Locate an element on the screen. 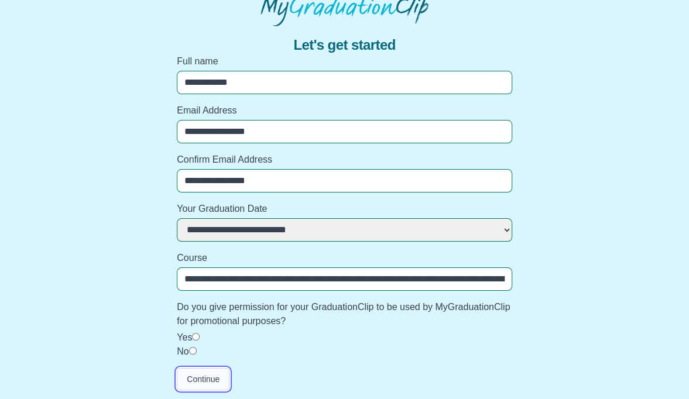 This screenshot has width=689, height=399. label: No is located at coordinates (183, 351).